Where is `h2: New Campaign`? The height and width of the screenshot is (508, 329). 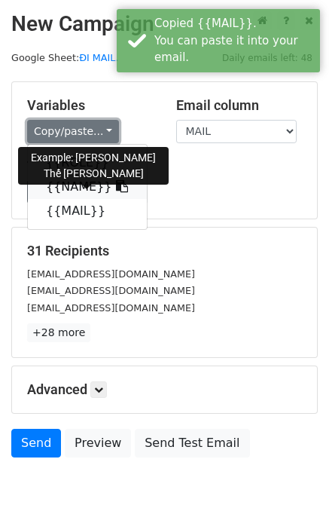 h2: New Campaign is located at coordinates (164, 24).